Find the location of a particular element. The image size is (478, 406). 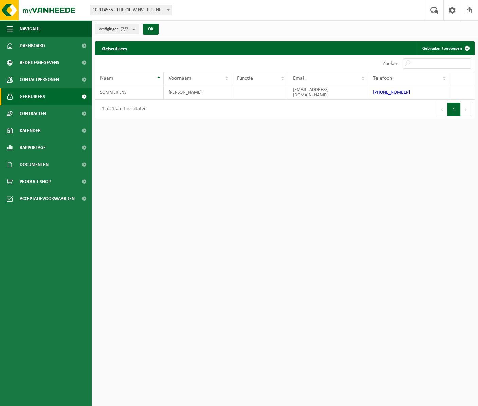

count: (2/2) is located at coordinates (125, 29).